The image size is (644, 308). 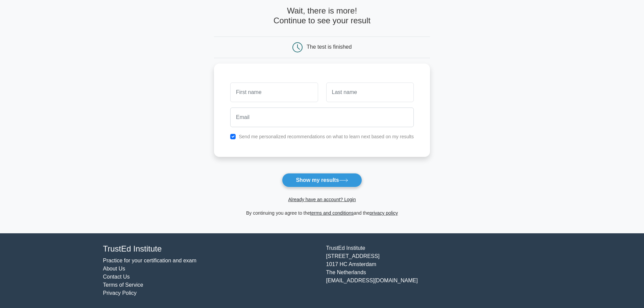 What do you see at coordinates (117, 276) in the screenshot?
I see `a: Contact Us` at bounding box center [117, 276].